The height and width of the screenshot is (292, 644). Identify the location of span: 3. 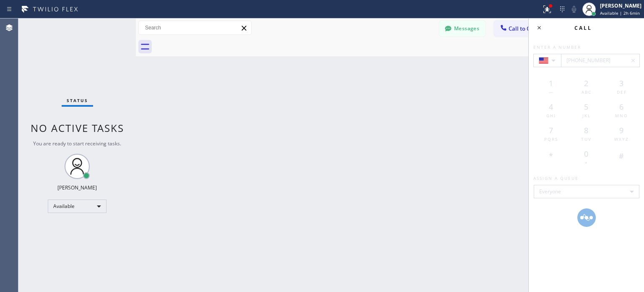
(621, 83).